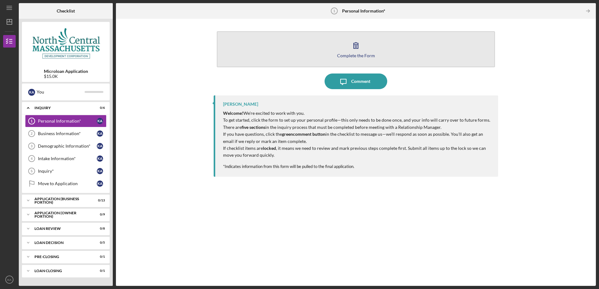  Describe the element at coordinates (67, 159) in the screenshot. I see `div: Intake Information*` at that location.